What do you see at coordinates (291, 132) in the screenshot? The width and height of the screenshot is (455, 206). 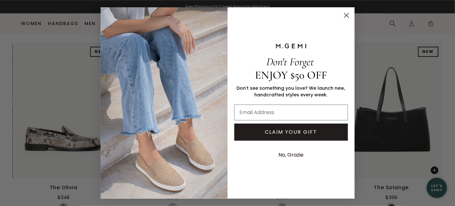 I see `button: CLAIM YOUR GIFT` at bounding box center [291, 132].